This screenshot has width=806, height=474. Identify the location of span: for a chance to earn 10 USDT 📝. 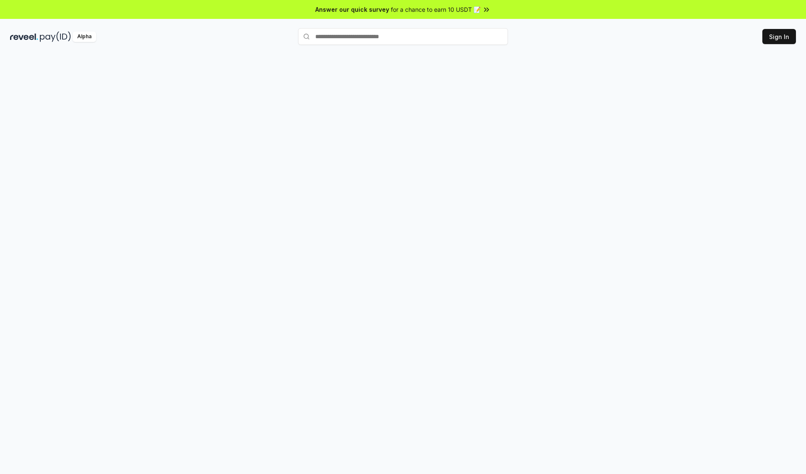
(435, 9).